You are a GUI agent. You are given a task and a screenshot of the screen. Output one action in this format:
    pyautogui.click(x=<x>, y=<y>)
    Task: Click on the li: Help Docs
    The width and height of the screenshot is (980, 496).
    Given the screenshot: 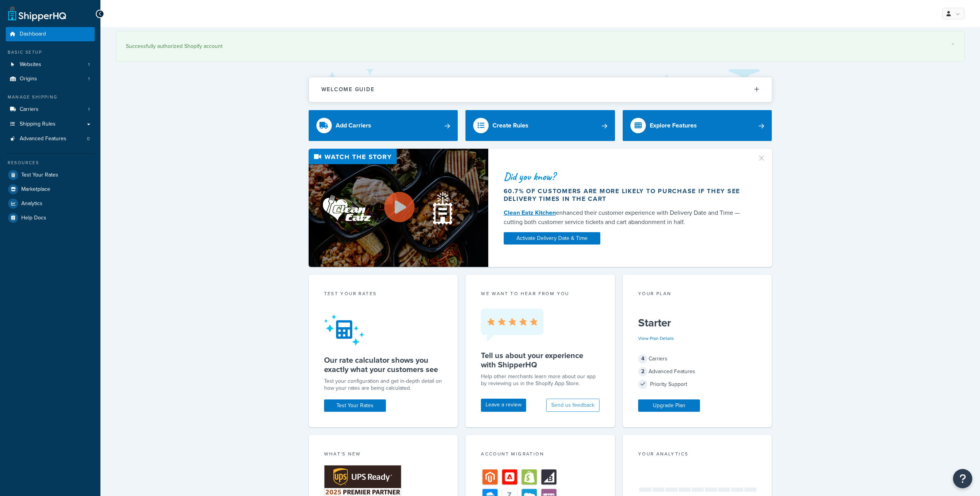 What is the action you would take?
    pyautogui.click(x=50, y=218)
    